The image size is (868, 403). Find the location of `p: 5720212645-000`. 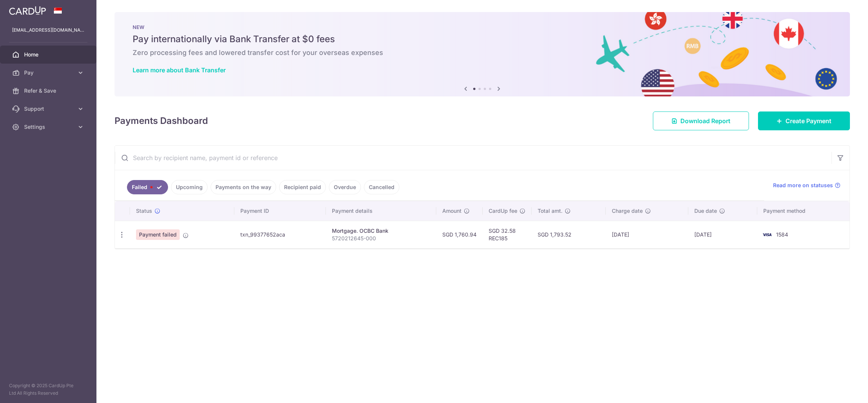

p: 5720212645-000 is located at coordinates (381, 238).